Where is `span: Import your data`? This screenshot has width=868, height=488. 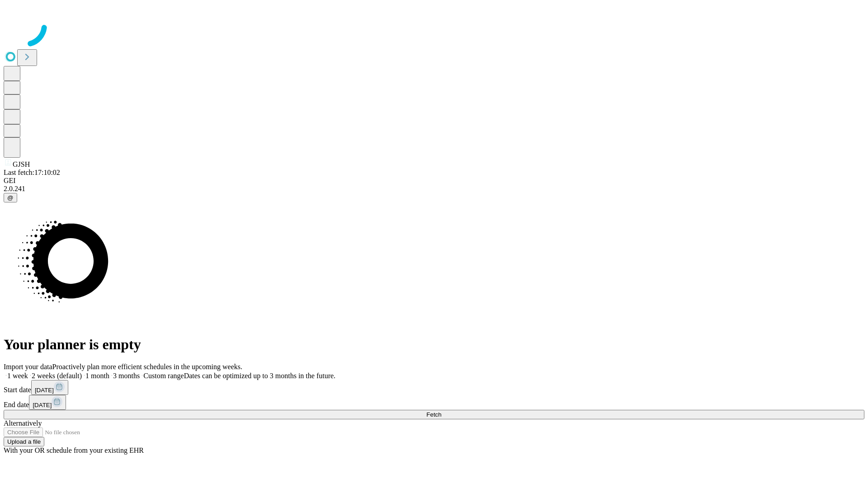 span: Import your data is located at coordinates (28, 366).